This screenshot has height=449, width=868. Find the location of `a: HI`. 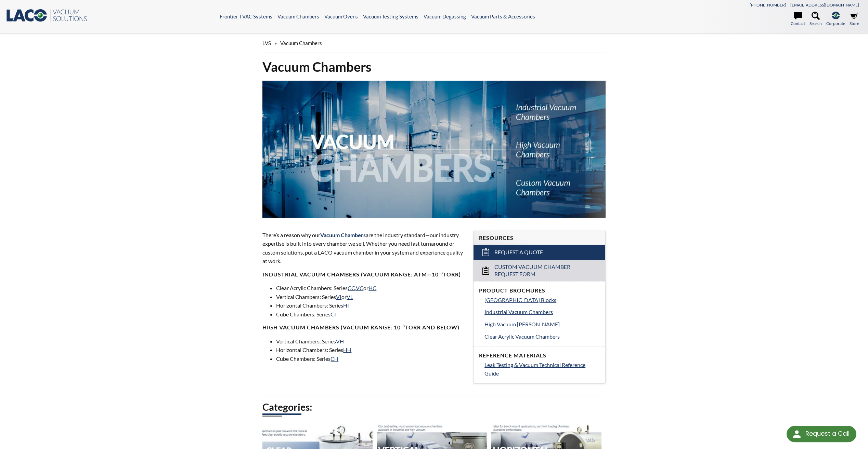

a: HI is located at coordinates (346, 305).